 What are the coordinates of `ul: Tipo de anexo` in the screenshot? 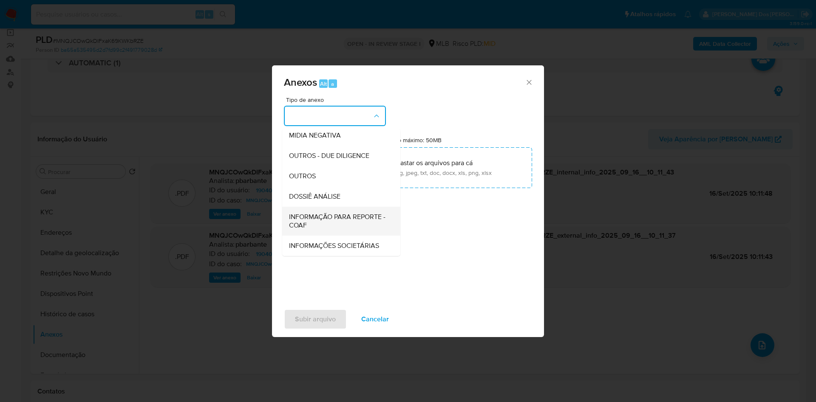 It's located at (341, 140).